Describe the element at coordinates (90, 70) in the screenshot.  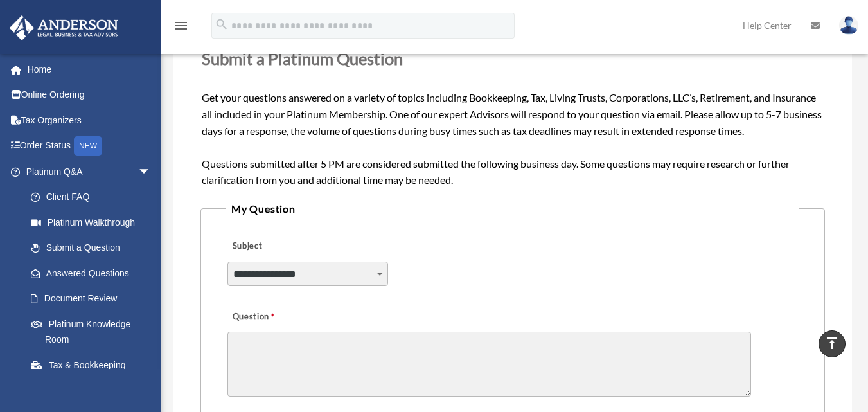
I see `a: Home` at that location.